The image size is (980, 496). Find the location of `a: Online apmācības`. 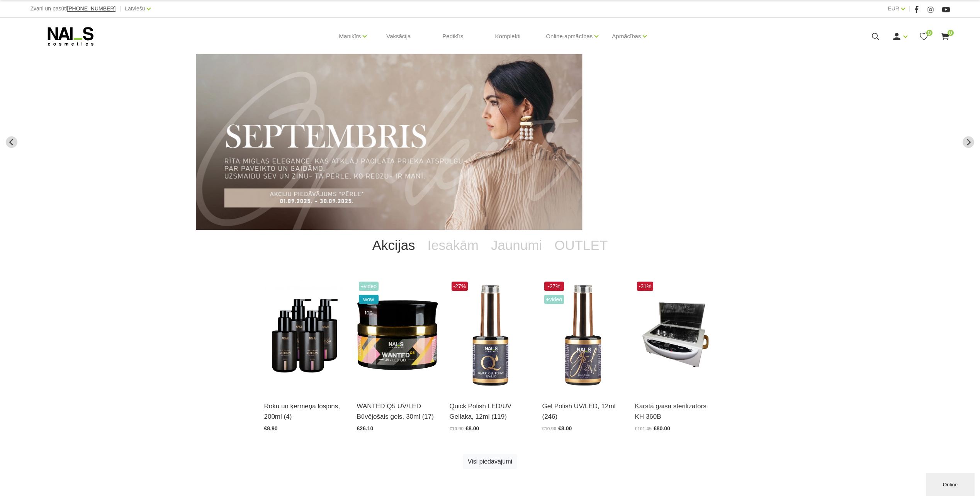

a: Online apmācības is located at coordinates (569, 37).